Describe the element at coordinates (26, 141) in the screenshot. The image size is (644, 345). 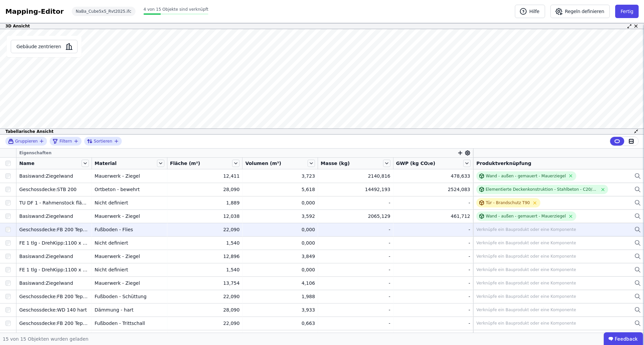
I see `span: Gruppieren` at that location.